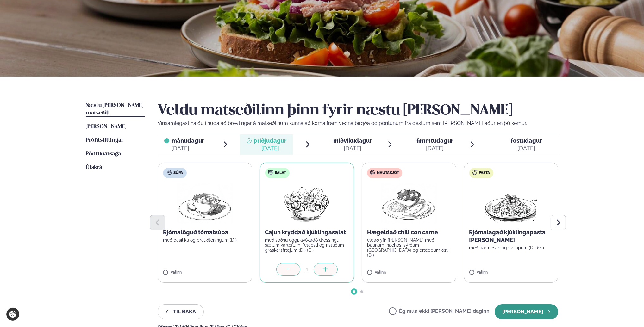  What do you see at coordinates (307, 233) in the screenshot?
I see `p: Cajun kryddað kjúklingasalat` at bounding box center [307, 233].